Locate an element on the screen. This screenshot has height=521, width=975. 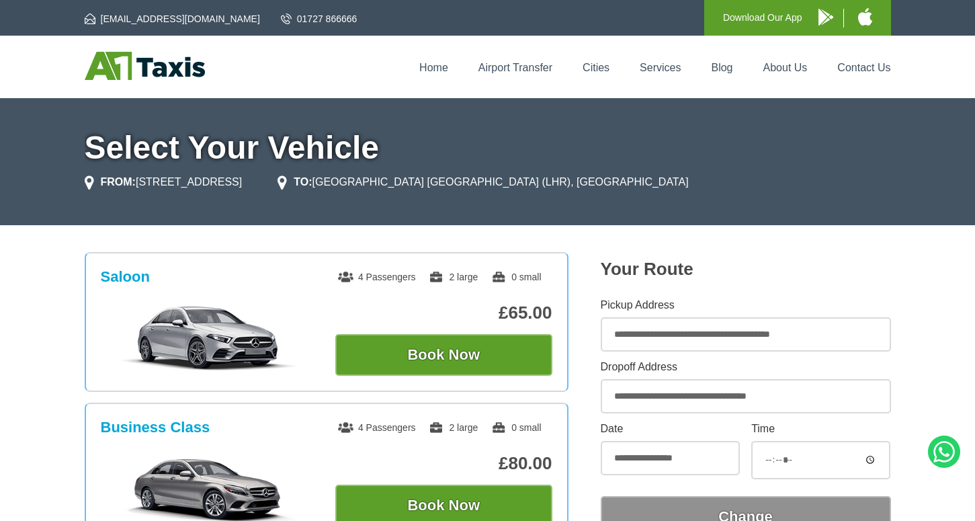
label: Dropoff Address is located at coordinates (746, 367).